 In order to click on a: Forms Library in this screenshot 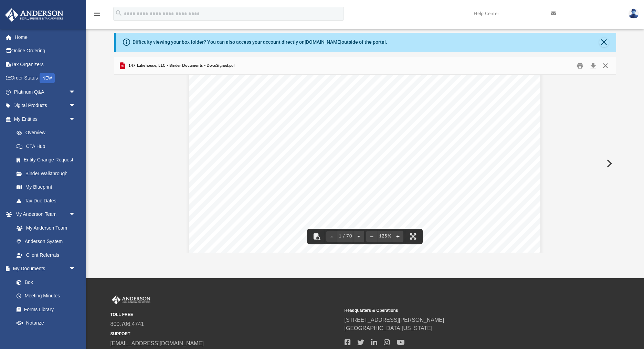, I will do `click(44, 309)`.